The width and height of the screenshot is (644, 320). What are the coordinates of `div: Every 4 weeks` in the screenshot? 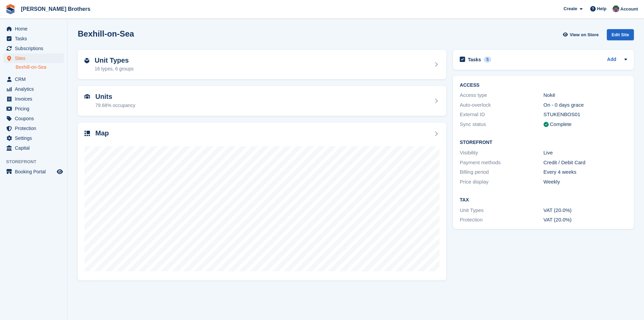 It's located at (585, 172).